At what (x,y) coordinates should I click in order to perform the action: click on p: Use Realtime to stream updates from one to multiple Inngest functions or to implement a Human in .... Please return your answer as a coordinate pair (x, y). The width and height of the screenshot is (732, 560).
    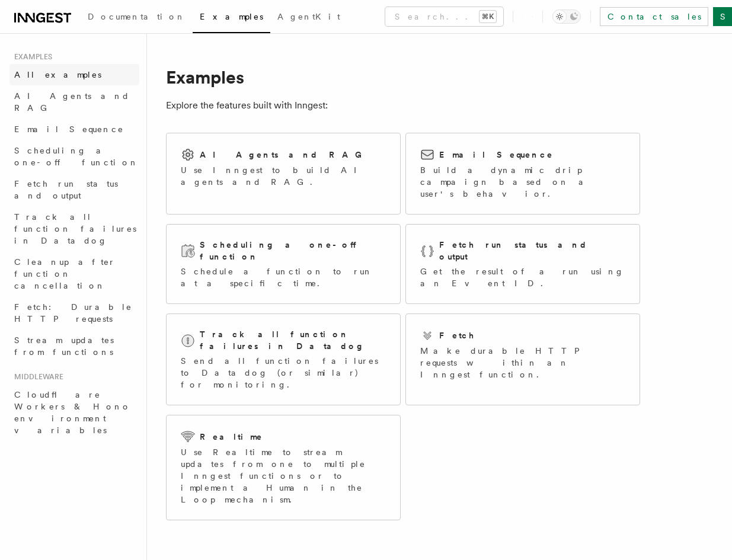
    Looking at the image, I should click on (283, 476).